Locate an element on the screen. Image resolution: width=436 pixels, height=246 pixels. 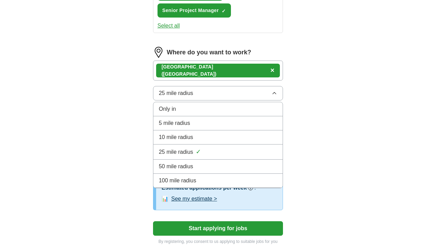
button: Start applying for jobs is located at coordinates (218, 229).